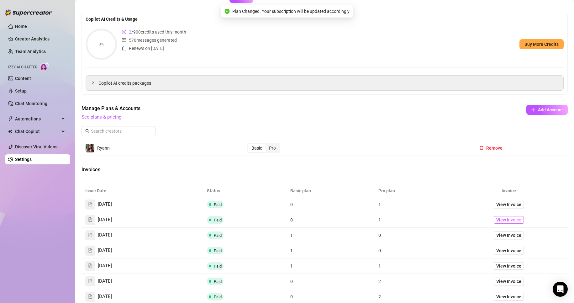 Image resolution: width=574 pixels, height=303 pixels. I want to click on a: See plans & pricing, so click(101, 117).